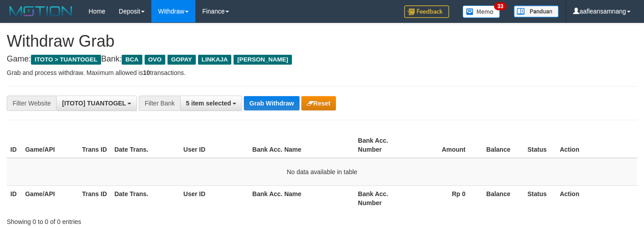 The height and width of the screenshot is (228, 644). Describe the element at coordinates (208, 103) in the screenshot. I see `span: 5 item selected` at that location.